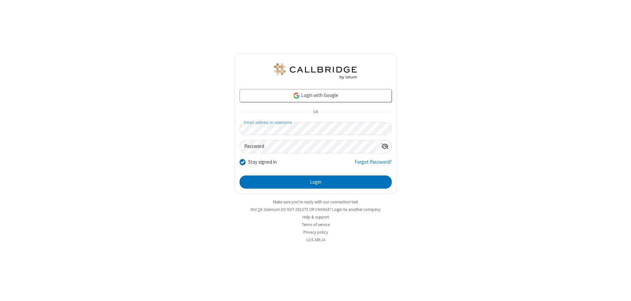 Image resolution: width=631 pixels, height=301 pixels. I want to click on li: v2.6.349.14, so click(315, 239).